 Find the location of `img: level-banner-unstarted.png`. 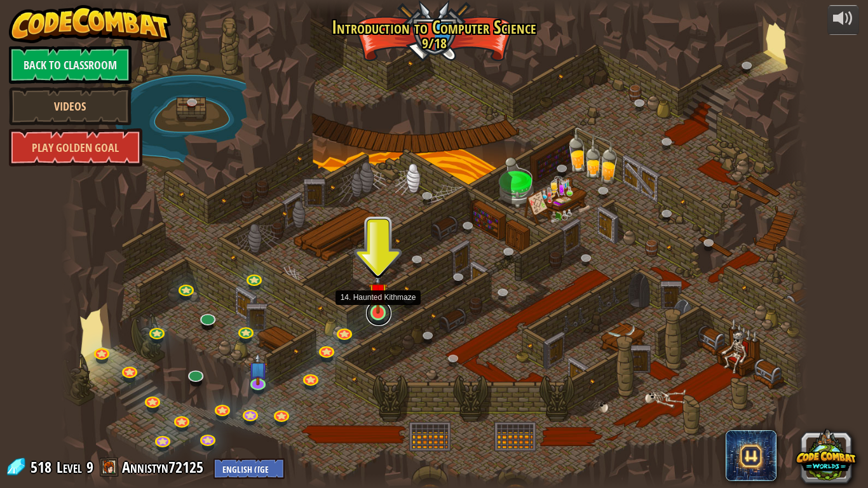

img: level-banner-unstarted.png is located at coordinates (378, 292).